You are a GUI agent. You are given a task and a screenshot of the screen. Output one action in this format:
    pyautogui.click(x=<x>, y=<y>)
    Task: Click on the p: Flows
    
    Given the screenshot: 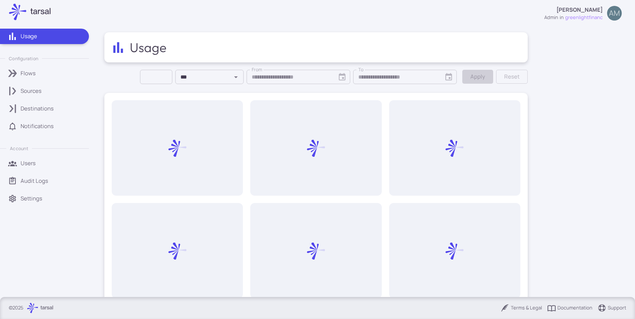 What is the action you would take?
    pyautogui.click(x=28, y=74)
    